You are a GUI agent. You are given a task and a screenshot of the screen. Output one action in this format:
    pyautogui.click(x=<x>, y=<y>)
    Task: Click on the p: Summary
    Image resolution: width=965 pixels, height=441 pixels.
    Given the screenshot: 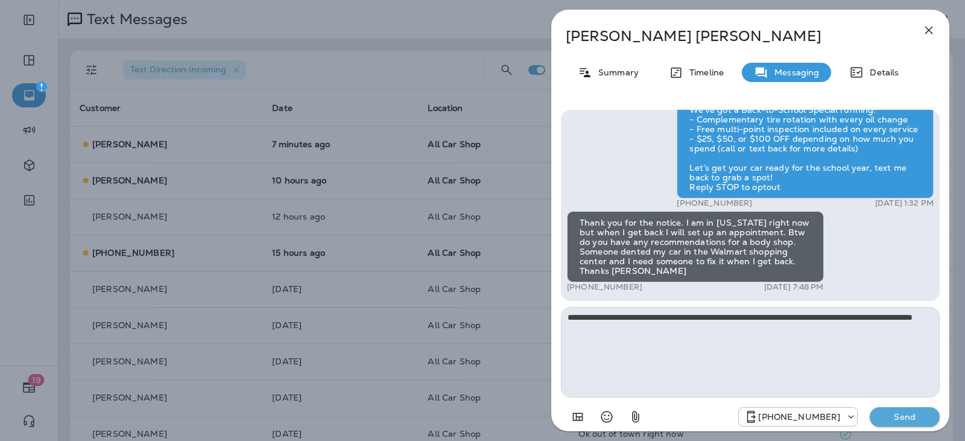 What is the action you would take?
    pyautogui.click(x=615, y=72)
    